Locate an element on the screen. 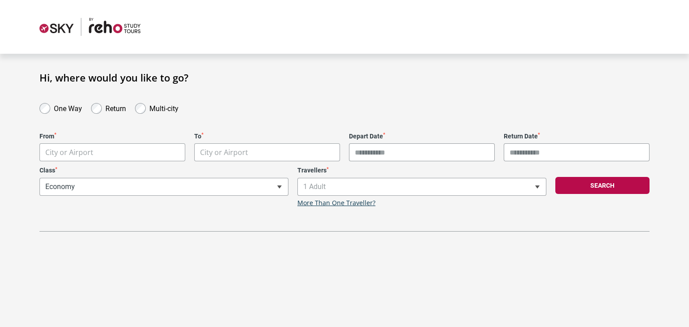 This screenshot has width=689, height=327. label: Class is located at coordinates (164, 170).